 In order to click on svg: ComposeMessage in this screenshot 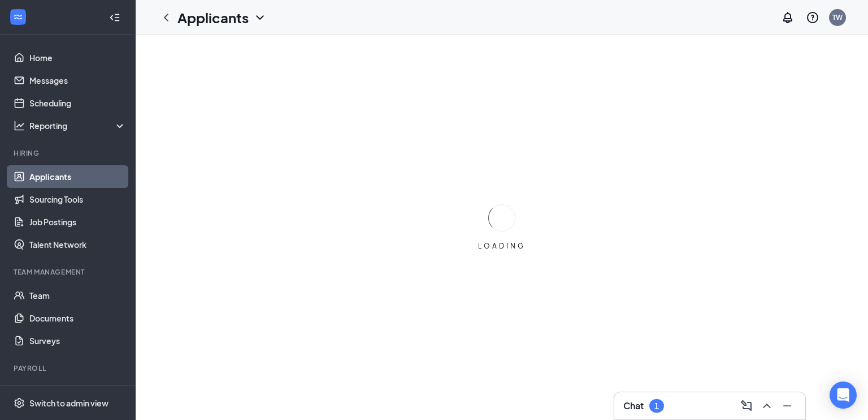, I will do `click(747, 406)`.